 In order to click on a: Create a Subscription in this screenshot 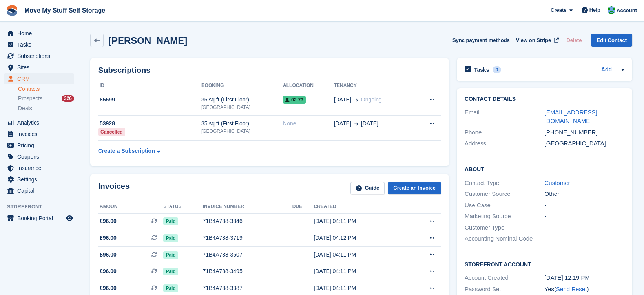, I will do `click(129, 151)`.